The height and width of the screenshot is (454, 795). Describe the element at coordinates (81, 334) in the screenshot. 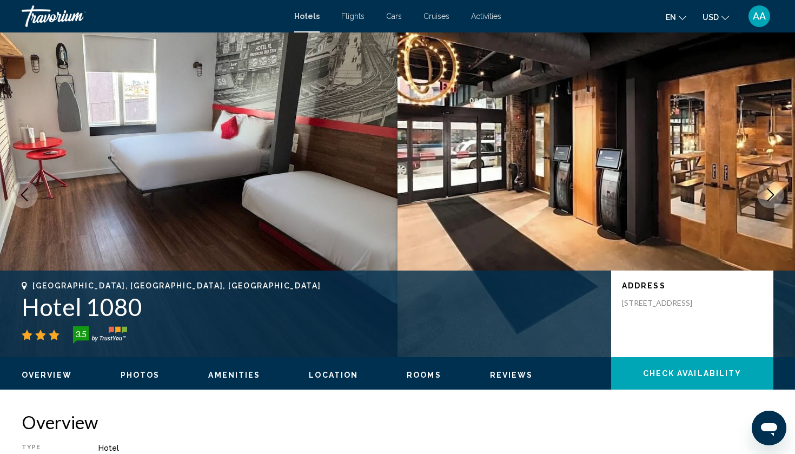

I see `div: 3.5` at that location.